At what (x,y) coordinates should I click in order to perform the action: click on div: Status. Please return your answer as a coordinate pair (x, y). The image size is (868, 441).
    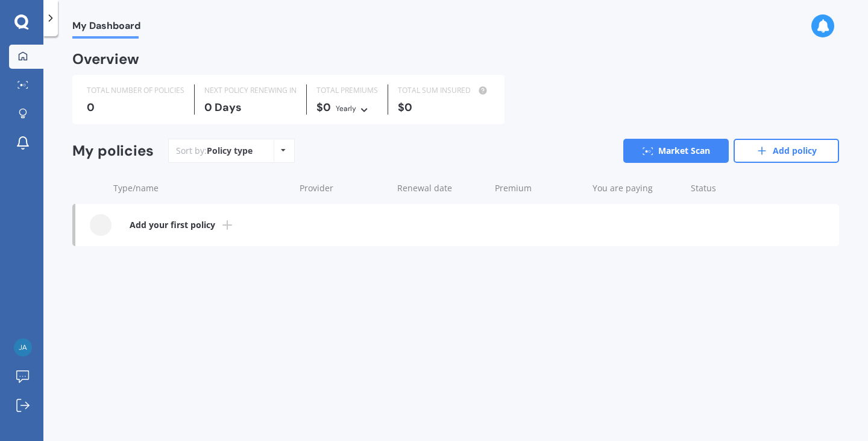
    Looking at the image, I should click on (735, 188).